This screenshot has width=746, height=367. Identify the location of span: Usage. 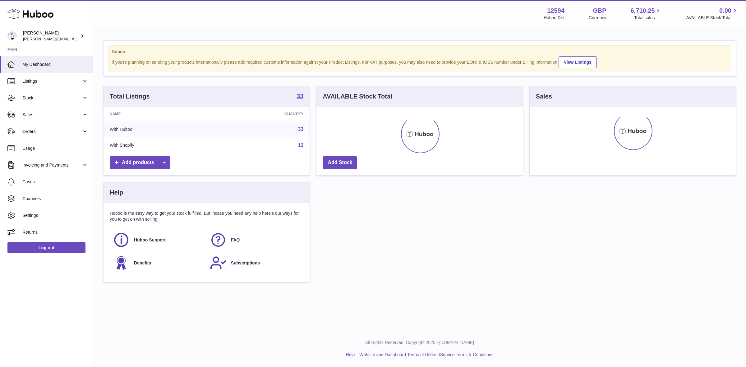
(55, 148).